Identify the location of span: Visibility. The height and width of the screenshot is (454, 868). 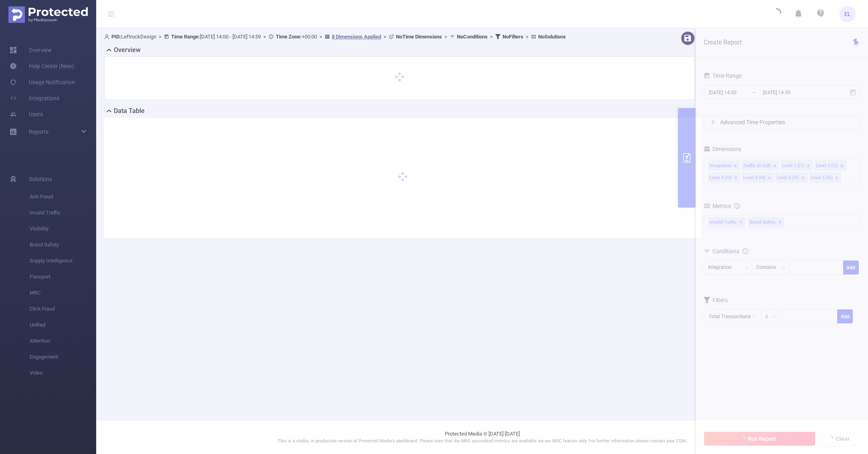
(63, 229).